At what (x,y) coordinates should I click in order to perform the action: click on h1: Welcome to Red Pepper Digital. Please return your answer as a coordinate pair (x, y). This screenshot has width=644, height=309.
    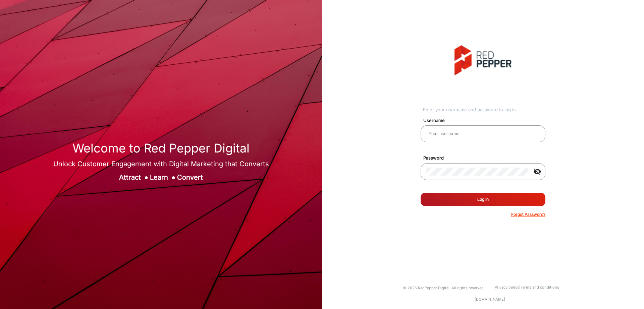
    Looking at the image, I should click on (161, 148).